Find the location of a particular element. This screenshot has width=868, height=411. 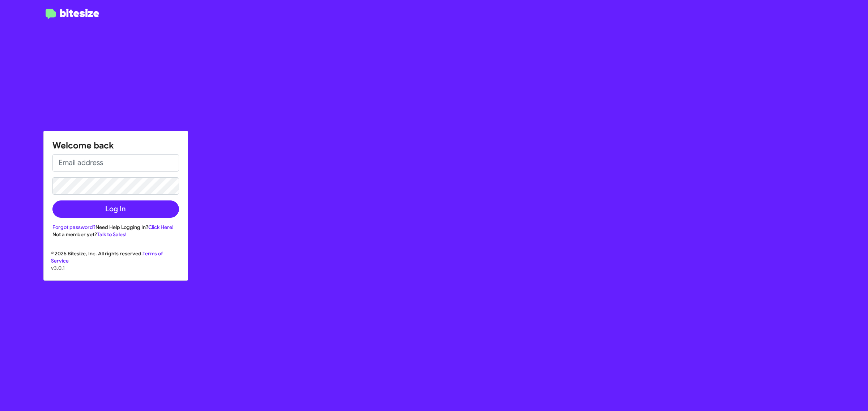

a: Click Here! is located at coordinates (161, 227).